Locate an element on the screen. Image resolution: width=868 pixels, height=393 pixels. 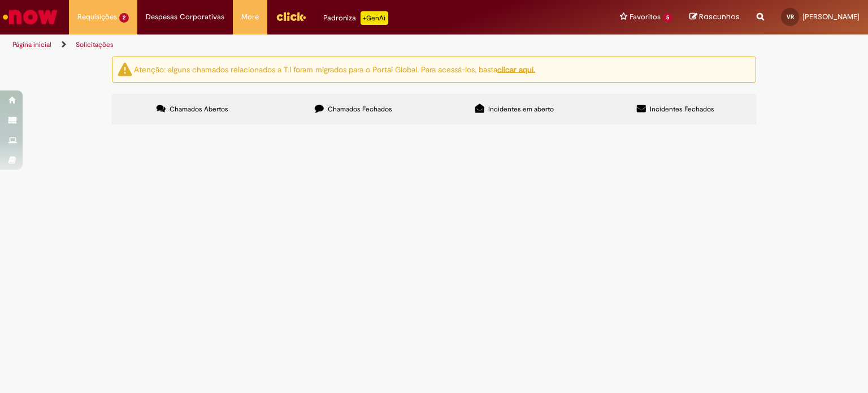
ng-bind-html: Atenção: alguns chamados relacionados a T.I foram migrados para o Portal Global. Para acessá-los,... is located at coordinates (335, 69).